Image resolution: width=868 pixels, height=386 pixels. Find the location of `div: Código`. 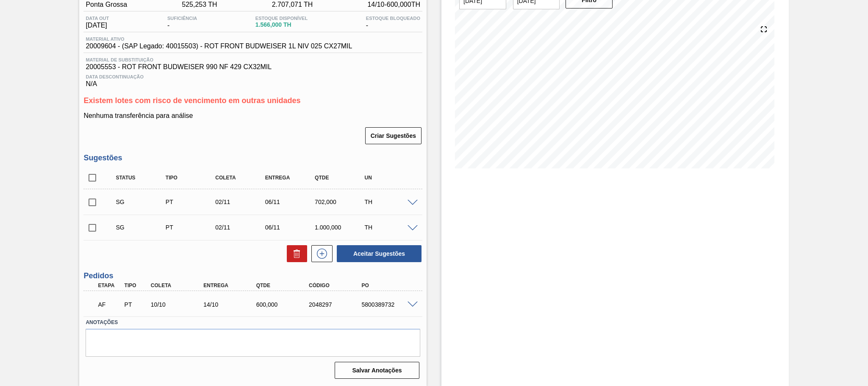

div: Código is located at coordinates (336, 286).